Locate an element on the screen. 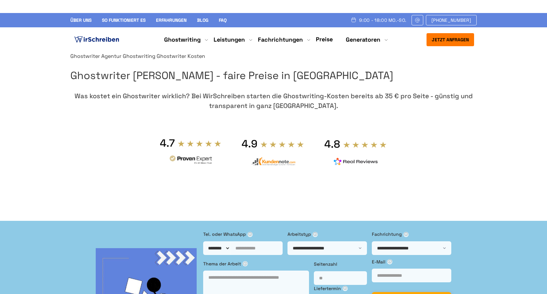 This screenshot has height=294, width=547. button: Jetzt anfragen is located at coordinates (450, 40).